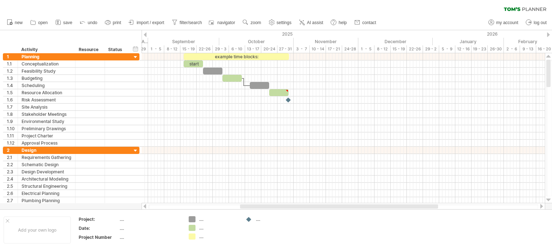 The width and height of the screenshot is (552, 250). What do you see at coordinates (184, 41) in the screenshot?
I see `div: September 2025` at bounding box center [184, 41].